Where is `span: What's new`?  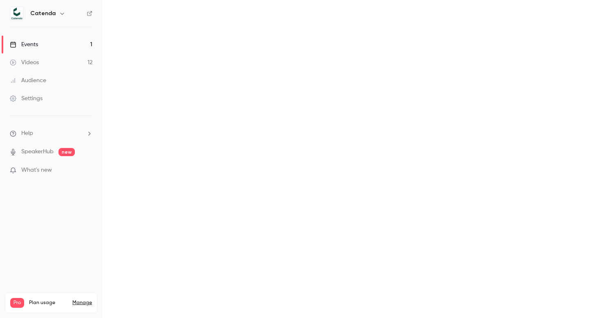 span: What's new is located at coordinates (36, 170).